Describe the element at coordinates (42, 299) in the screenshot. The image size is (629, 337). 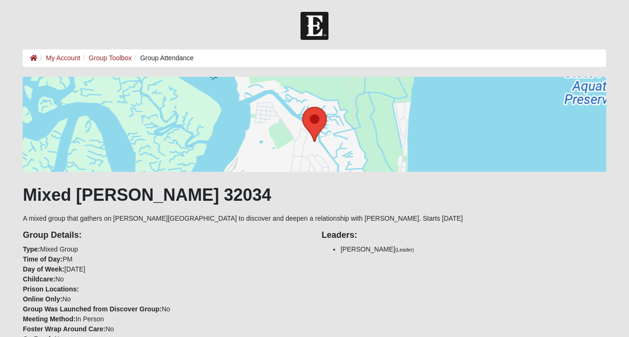
I see `strong: Online Only:` at that location.